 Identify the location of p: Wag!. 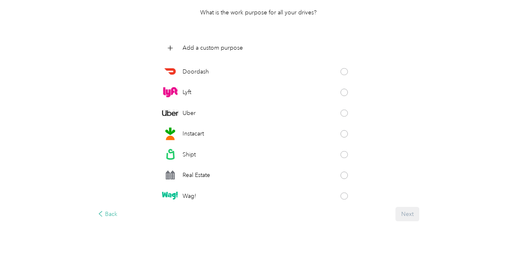
(189, 196).